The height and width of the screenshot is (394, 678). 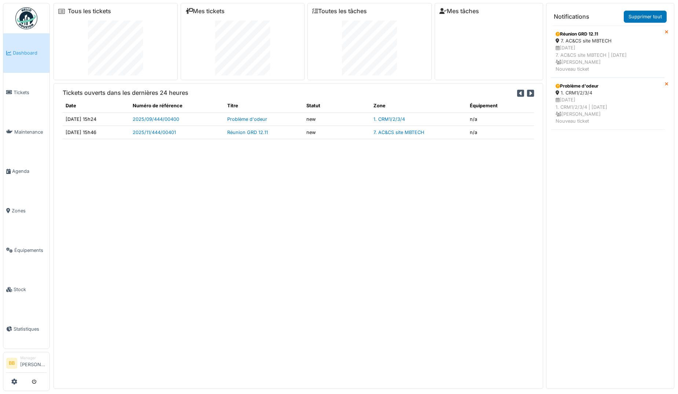 What do you see at coordinates (154, 132) in the screenshot?
I see `a: 2025/11/444/00401` at bounding box center [154, 132].